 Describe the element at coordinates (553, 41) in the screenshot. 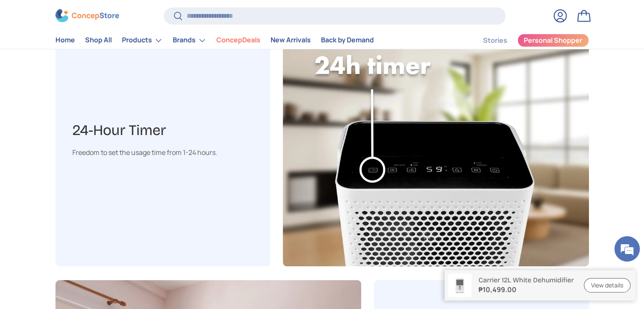

I see `span: Personal Shopper` at that location.